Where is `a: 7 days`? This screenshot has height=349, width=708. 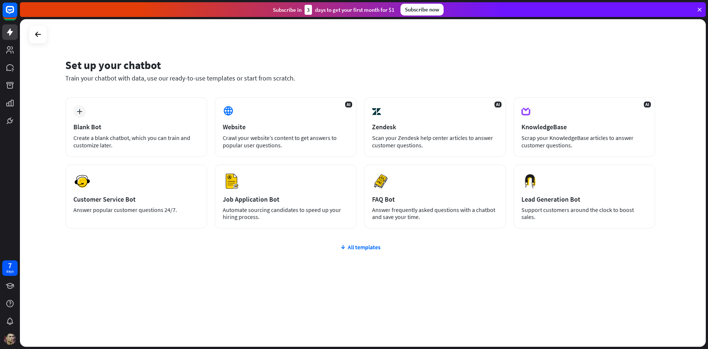 a: 7 days is located at coordinates (10, 268).